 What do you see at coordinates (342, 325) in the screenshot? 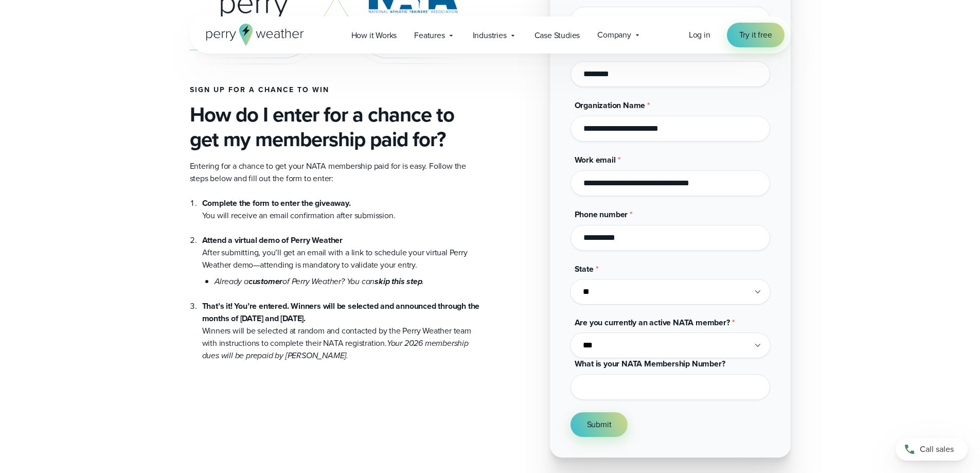
I see `li: Winners will be selected at random and contacted by the Perry Weather team with instructions to c...` at bounding box center [342, 325].